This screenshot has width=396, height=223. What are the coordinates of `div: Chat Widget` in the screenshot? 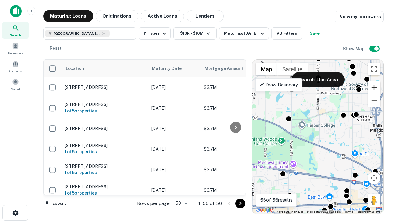 It's located at (380, 168).